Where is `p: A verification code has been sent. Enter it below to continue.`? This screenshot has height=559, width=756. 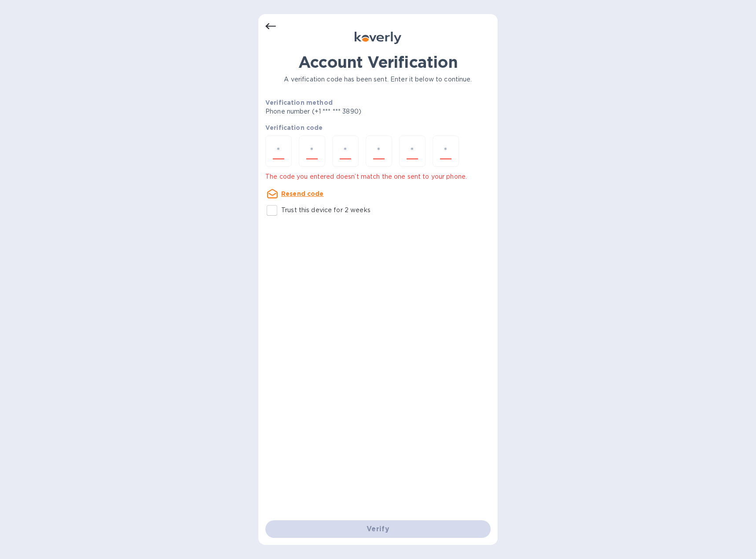
p: A verification code has been sent. Enter it below to continue. is located at coordinates (378, 79).